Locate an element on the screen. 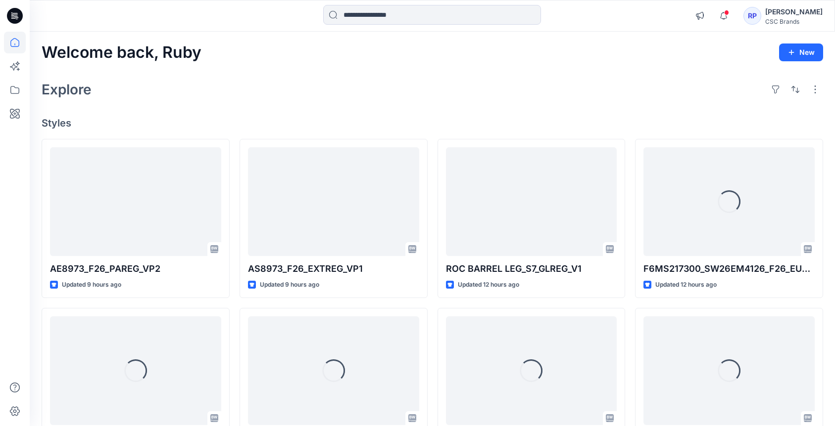 The image size is (835, 426). div: RP is located at coordinates (752, 16).